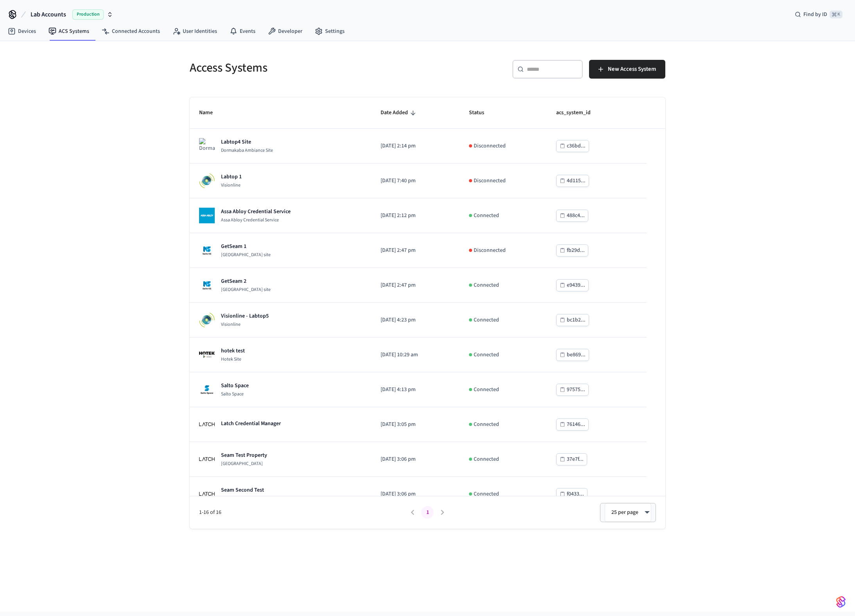 The width and height of the screenshot is (855, 616). Describe the element at coordinates (131, 31) in the screenshot. I see `a: Connected Accounts` at that location.